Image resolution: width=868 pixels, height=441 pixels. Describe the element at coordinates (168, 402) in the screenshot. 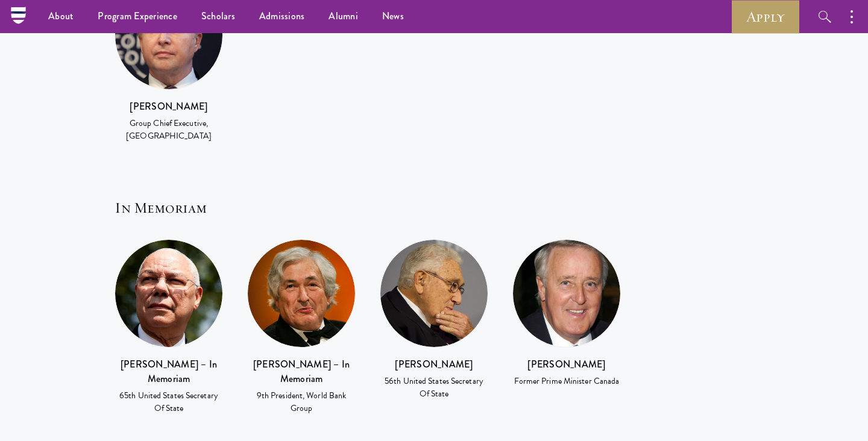

I see `div: 65th United States Secretary Of State` at that location.